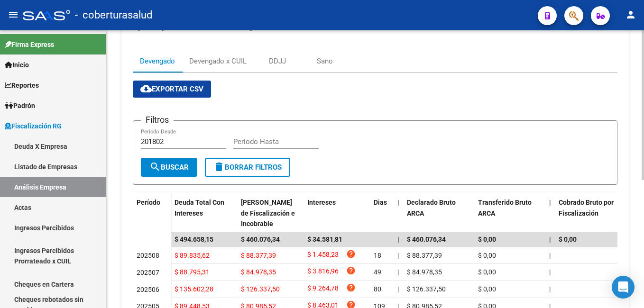  I want to click on datatable-header-cell: Deuda Total Con Intereses, so click(204, 214).